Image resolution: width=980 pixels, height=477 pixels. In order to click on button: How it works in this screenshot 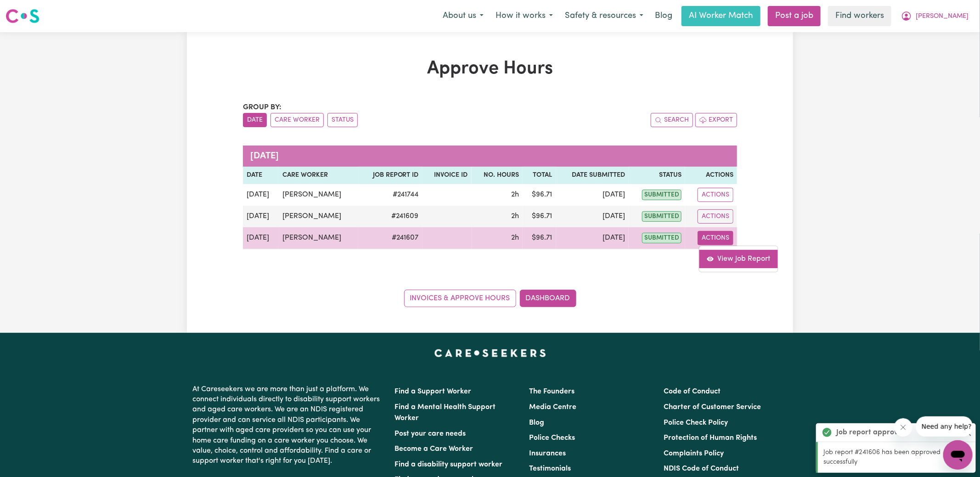, I will do `click(524, 16)`.